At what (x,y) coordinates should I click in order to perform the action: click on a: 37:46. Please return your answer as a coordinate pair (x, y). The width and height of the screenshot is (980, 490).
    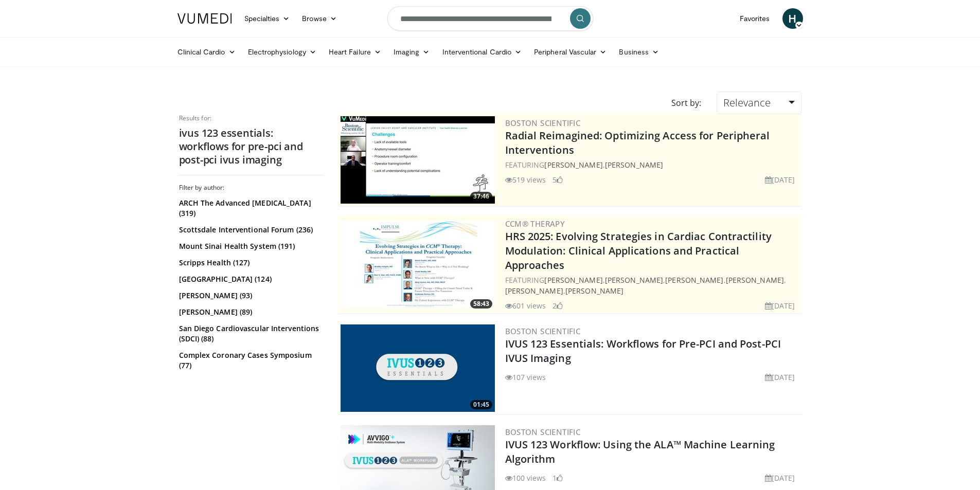
    Looking at the image, I should click on (418, 160).